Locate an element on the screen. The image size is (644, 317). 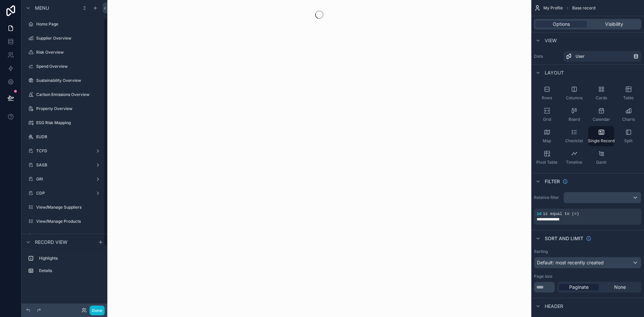
span: Sort And Limit is located at coordinates (564, 238).